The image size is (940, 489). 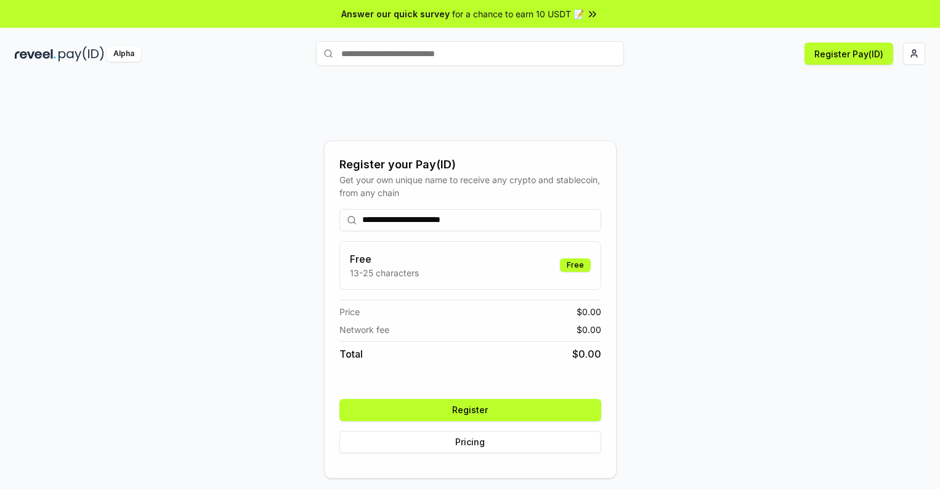 I want to click on div: Free, so click(x=575, y=265).